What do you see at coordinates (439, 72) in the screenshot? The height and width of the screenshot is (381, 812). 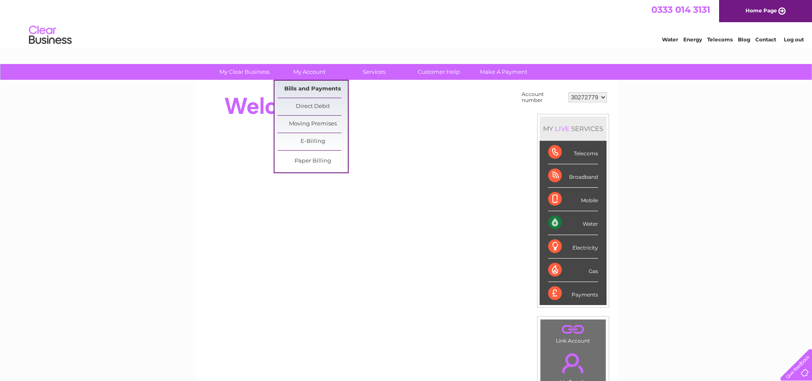 I see `a: Customer Help` at bounding box center [439, 72].